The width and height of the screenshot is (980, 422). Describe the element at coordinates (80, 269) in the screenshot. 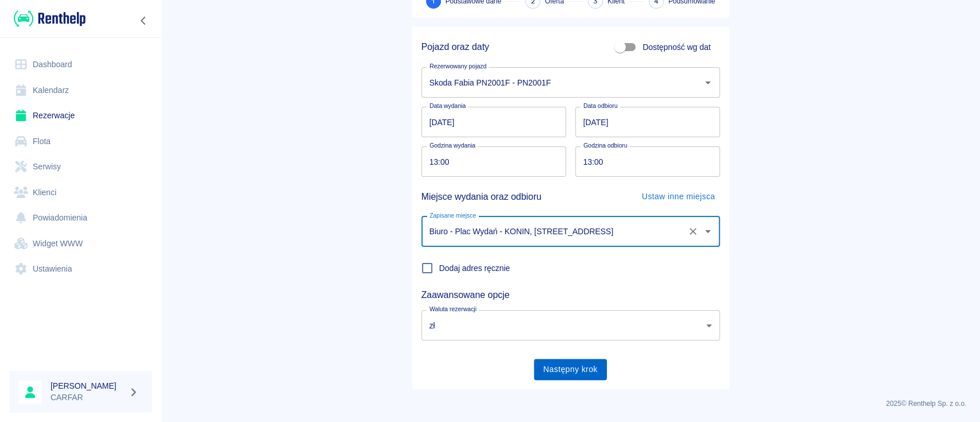

I see `a: Ustawienia` at that location.